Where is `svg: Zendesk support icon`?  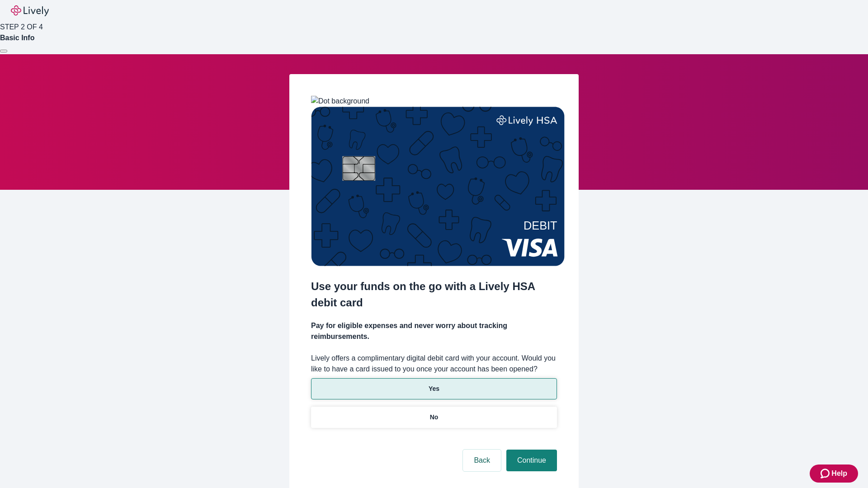
svg: Zendesk support icon is located at coordinates (826, 474).